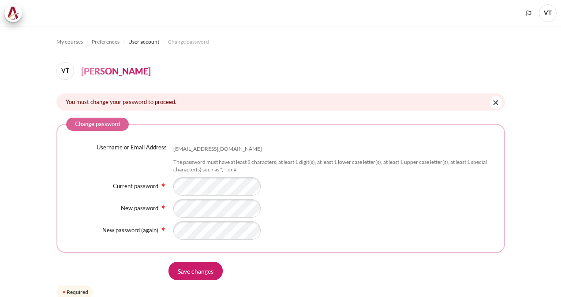 This screenshot has width=561, height=297. Describe the element at coordinates (67, 71) in the screenshot. I see `a: VT` at that location.